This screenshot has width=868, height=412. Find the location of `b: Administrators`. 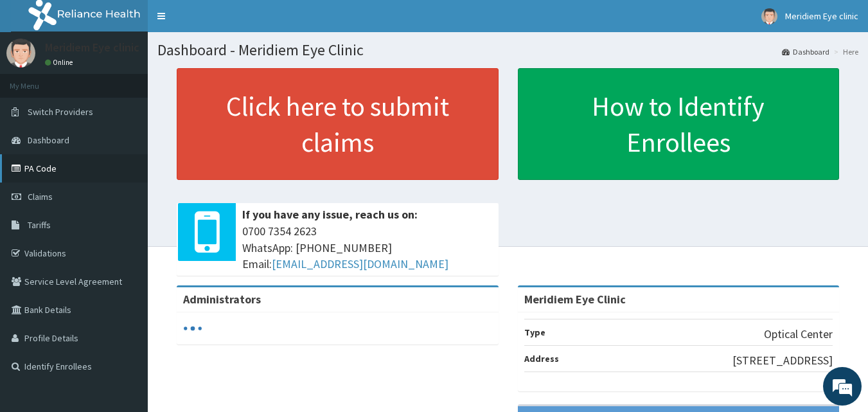

b: Administrators is located at coordinates (222, 299).